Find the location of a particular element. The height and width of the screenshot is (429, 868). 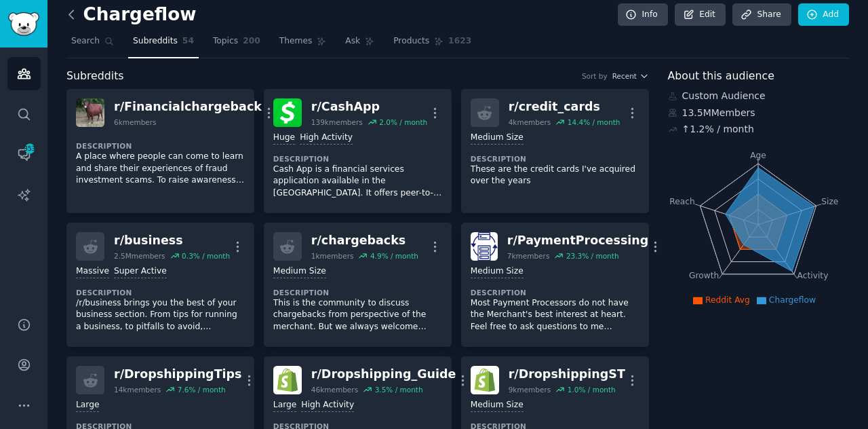

span: Recent is located at coordinates (624, 76).